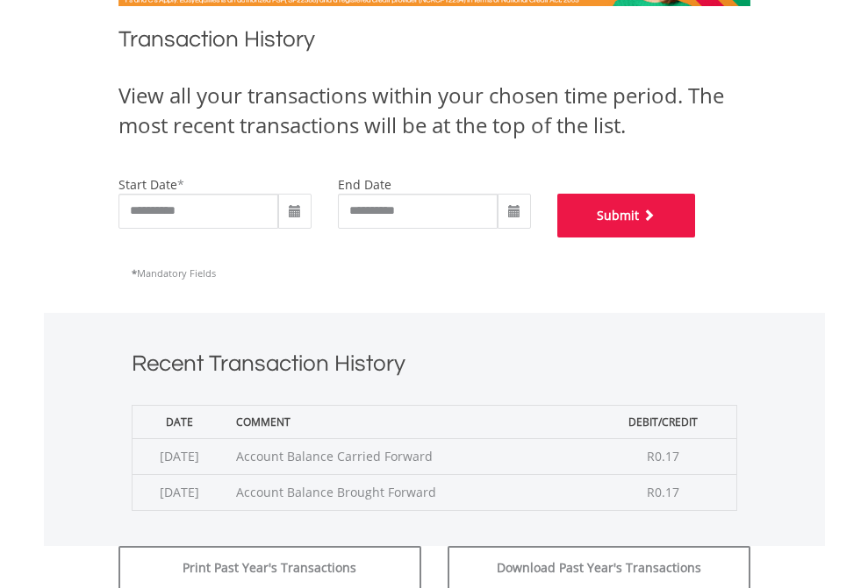 This screenshot has width=868, height=588. Describe the element at coordinates (434, 367) in the screenshot. I see `h1: Recent Transaction History` at that location.